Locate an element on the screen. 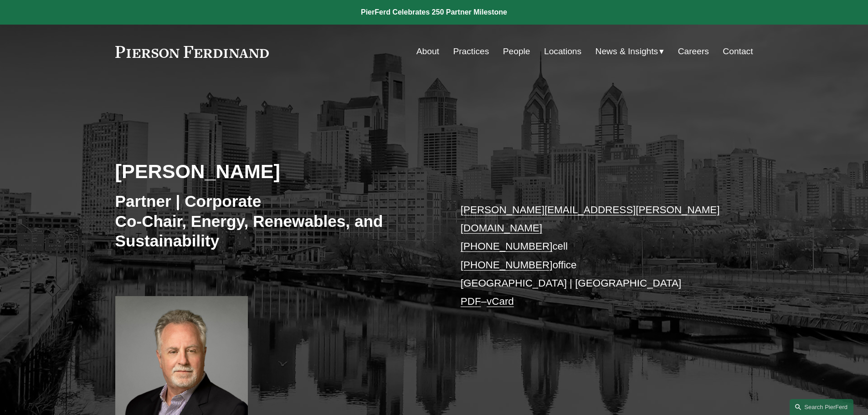 This screenshot has width=868, height=415. a: Contact is located at coordinates (738, 51).